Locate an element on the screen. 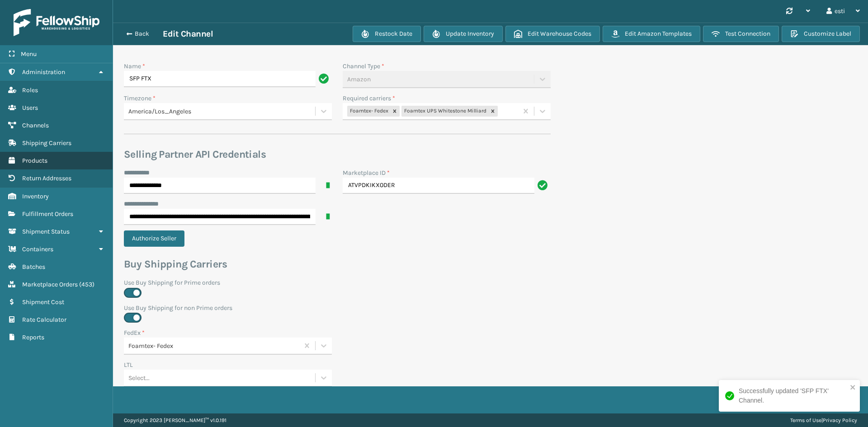 The image size is (868, 427). label: Timezone is located at coordinates (139, 98).